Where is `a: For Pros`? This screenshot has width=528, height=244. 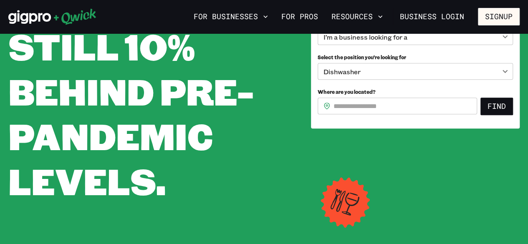
a: For Pros is located at coordinates (300, 17).